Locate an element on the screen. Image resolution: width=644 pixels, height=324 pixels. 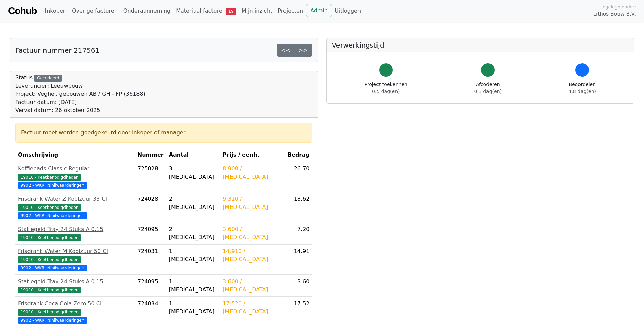
h5: Factuur nummer 217561 is located at coordinates (57, 50).